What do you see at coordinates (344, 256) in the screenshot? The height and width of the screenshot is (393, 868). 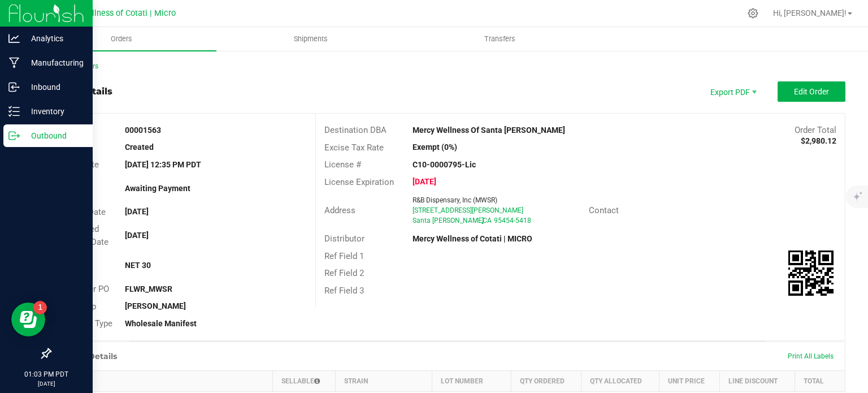 I see `span: Ref Field 1` at bounding box center [344, 256].